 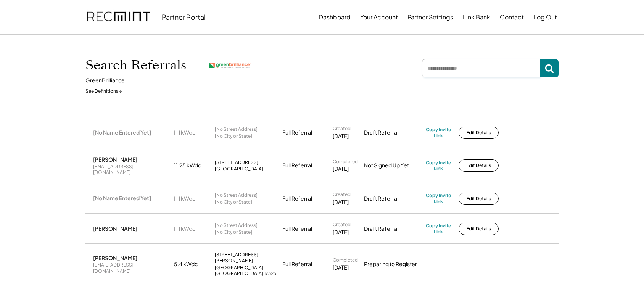 What do you see at coordinates (183, 17) in the screenshot?
I see `div: Partner Portal` at bounding box center [183, 17].